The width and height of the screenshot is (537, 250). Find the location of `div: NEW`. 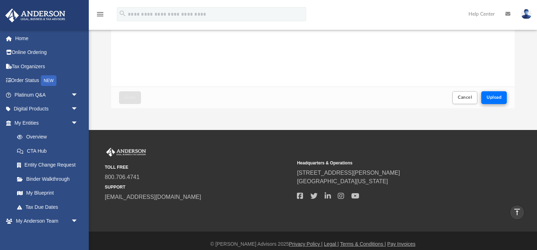

div: NEW is located at coordinates (49, 81).